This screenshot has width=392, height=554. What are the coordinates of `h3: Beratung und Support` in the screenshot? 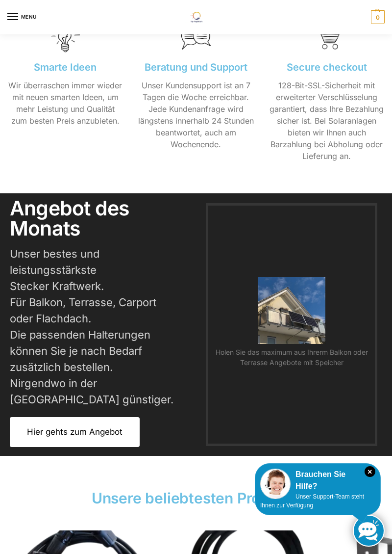 It's located at (196, 67).